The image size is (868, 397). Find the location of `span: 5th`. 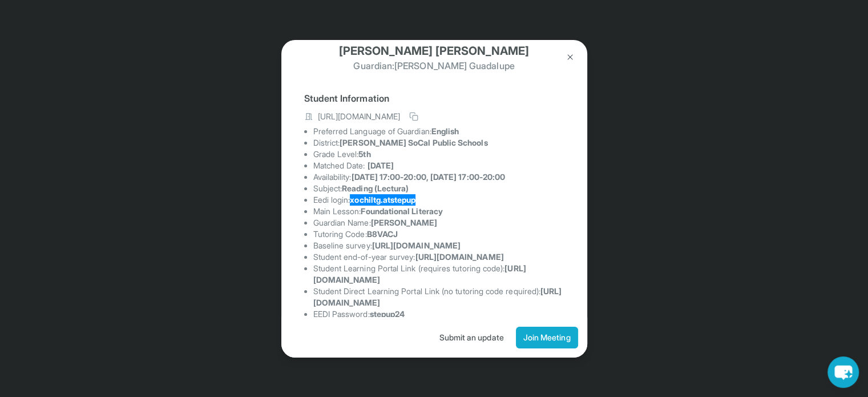

span: 5th is located at coordinates (364, 153).